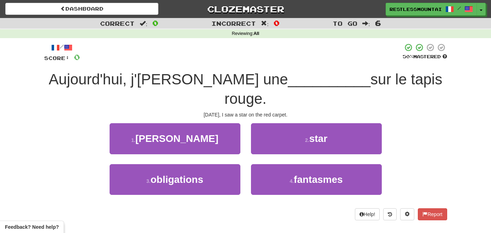 This screenshot has width=491, height=233. What do you see at coordinates (175, 180) in the screenshot?
I see `button: 3.obligations` at bounding box center [175, 180].